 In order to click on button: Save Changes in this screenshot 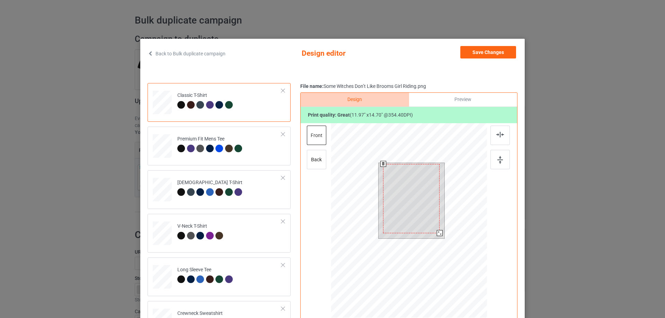, I will do `click(488, 52)`.